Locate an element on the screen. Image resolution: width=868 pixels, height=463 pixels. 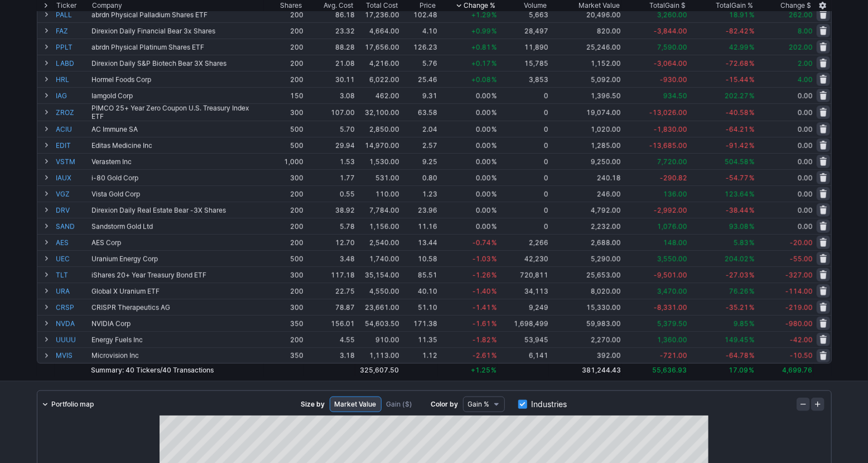
td: 30.11 is located at coordinates (329, 79).